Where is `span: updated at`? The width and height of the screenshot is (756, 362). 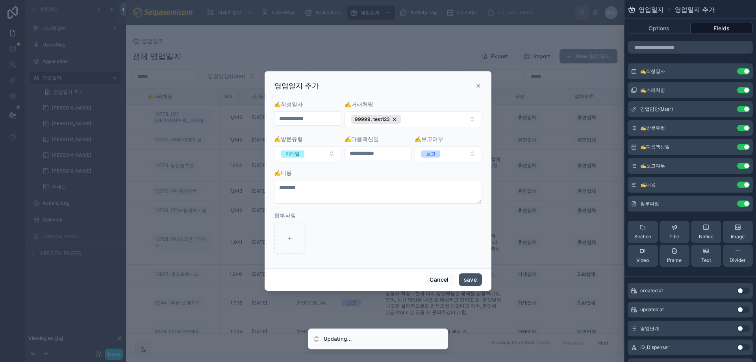 span: updated at is located at coordinates (652, 310).